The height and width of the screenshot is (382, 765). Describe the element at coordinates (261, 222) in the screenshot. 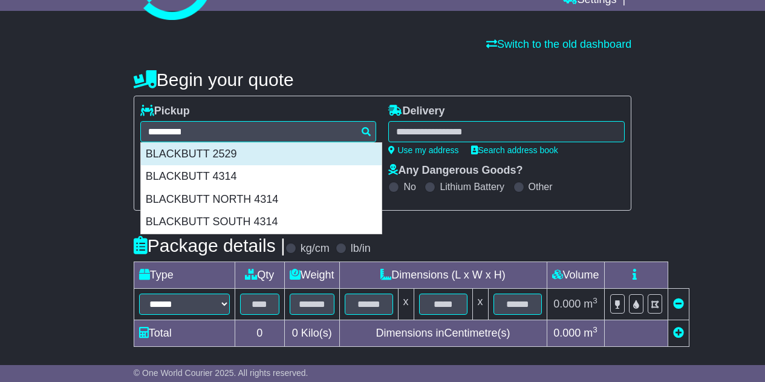

I see `div: BLACKBUTT SOUTH 4314` at that location.